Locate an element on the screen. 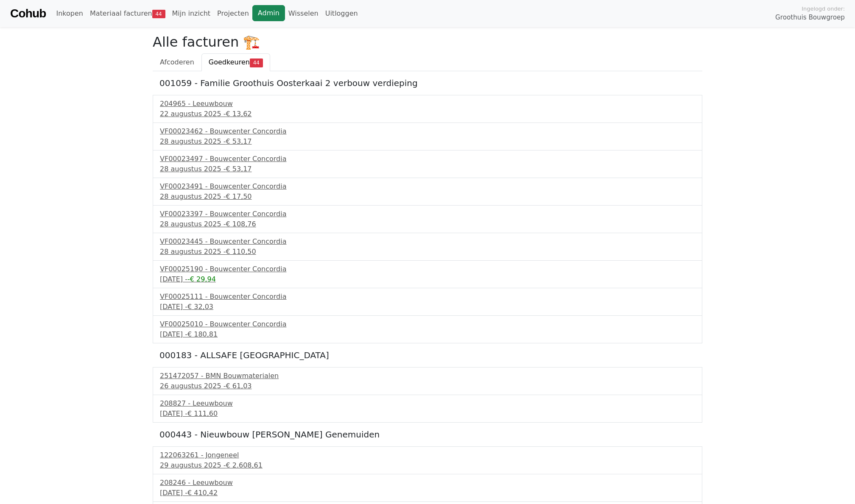 The width and height of the screenshot is (855, 504). div: 122063261 - Jongeneel is located at coordinates (428, 455).